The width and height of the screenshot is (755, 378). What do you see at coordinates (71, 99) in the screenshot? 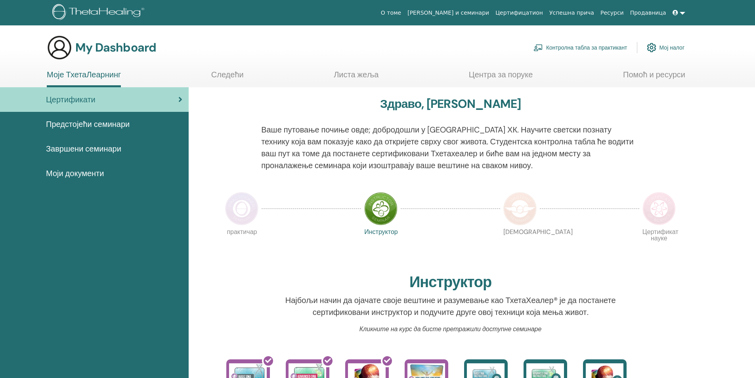
I see `span: Цертификати` at bounding box center [71, 99].